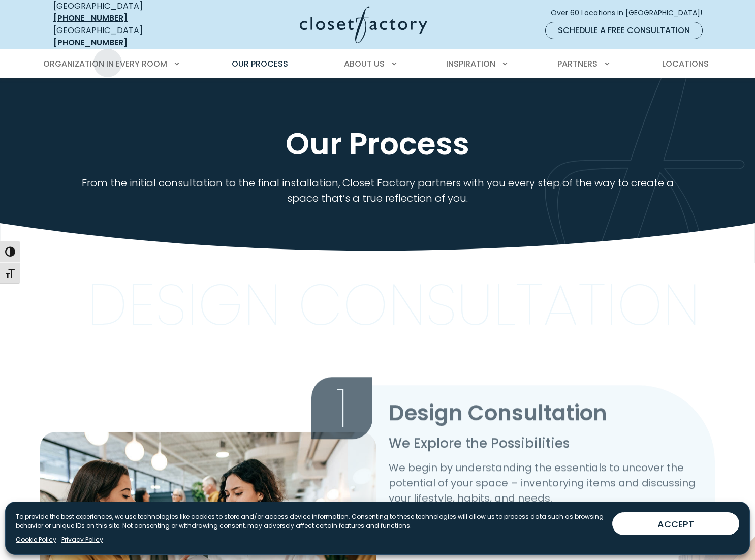 The image size is (755, 560). Describe the element at coordinates (471, 64) in the screenshot. I see `span: Inspiration` at that location.